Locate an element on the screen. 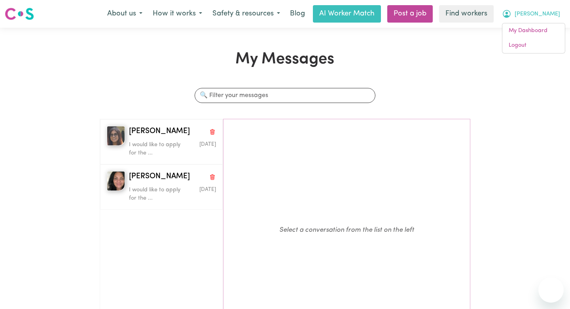 This screenshot has height=309, width=570. input: 🔍 Filter your messages is located at coordinates (285, 95).